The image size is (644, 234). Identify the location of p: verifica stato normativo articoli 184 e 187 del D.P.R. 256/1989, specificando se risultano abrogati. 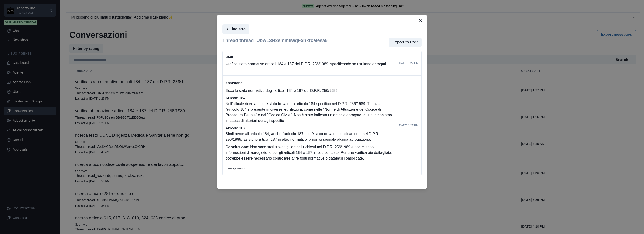
(310, 64).